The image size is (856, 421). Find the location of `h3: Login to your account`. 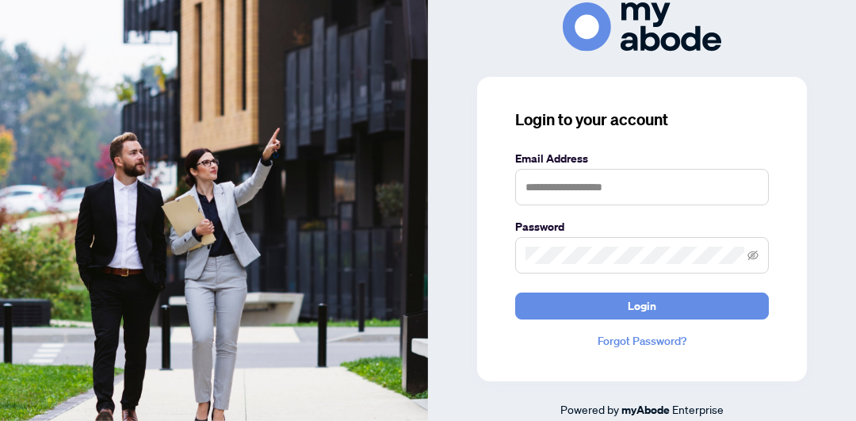

h3: Login to your account is located at coordinates (642, 120).